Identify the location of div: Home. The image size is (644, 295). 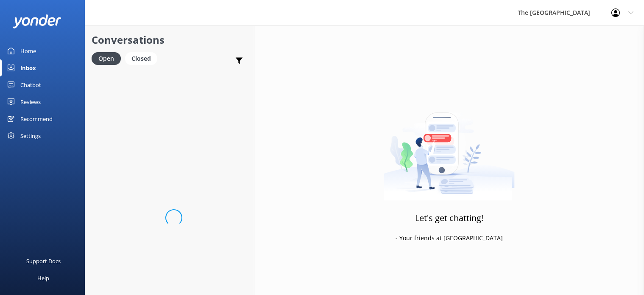
(28, 51).